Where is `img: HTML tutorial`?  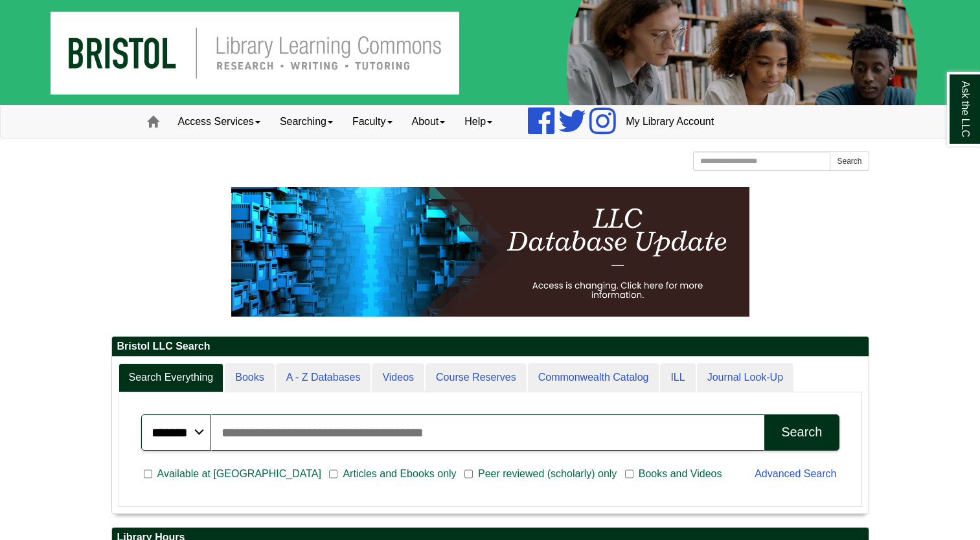
img: HTML tutorial is located at coordinates (490, 251).